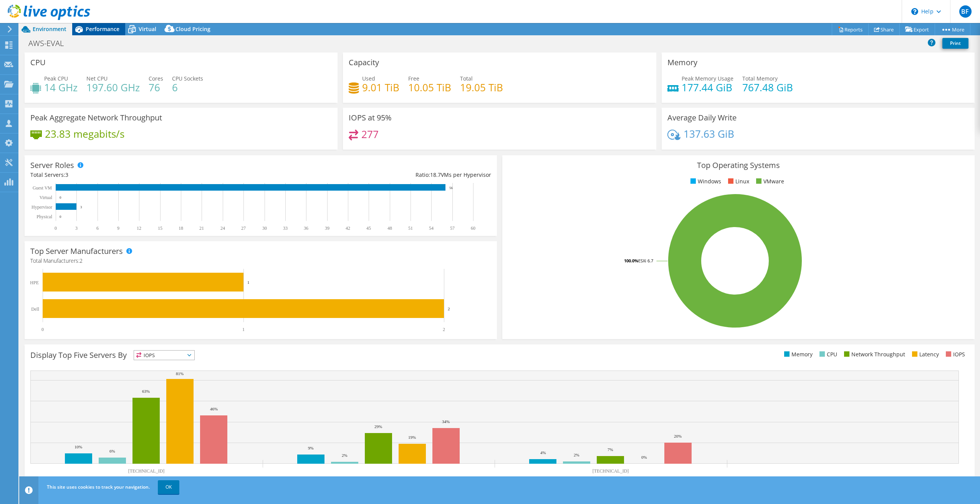 Image resolution: width=980 pixels, height=504 pixels. Describe the element at coordinates (965, 12) in the screenshot. I see `span: BF` at that location.